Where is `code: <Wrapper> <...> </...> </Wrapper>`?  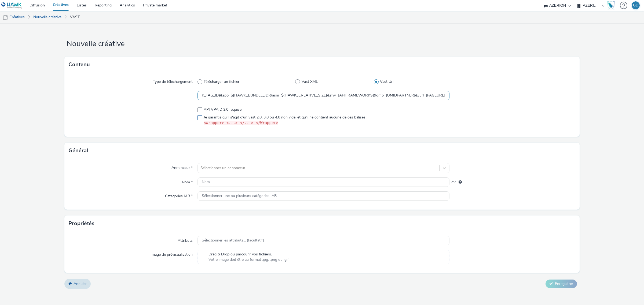
code: <Wrapper> <...> </...> </Wrapper> is located at coordinates (241, 123).